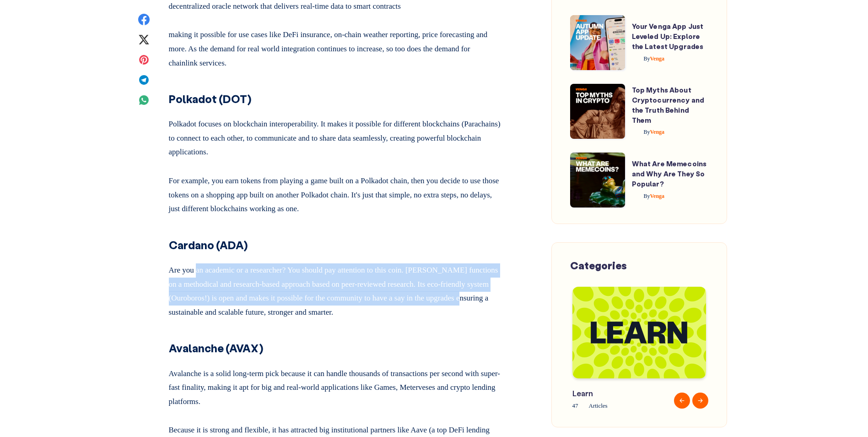 The height and width of the screenshot is (437, 868). Describe the element at coordinates (682, 400) in the screenshot. I see `button: Previous` at that location.